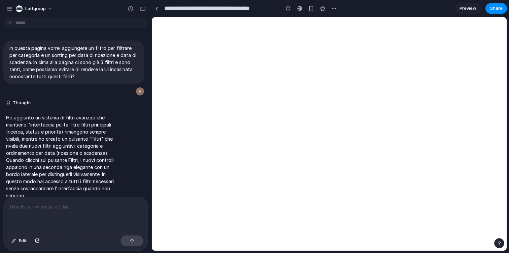  Describe the element at coordinates (468, 8) in the screenshot. I see `a: Preview` at that location.